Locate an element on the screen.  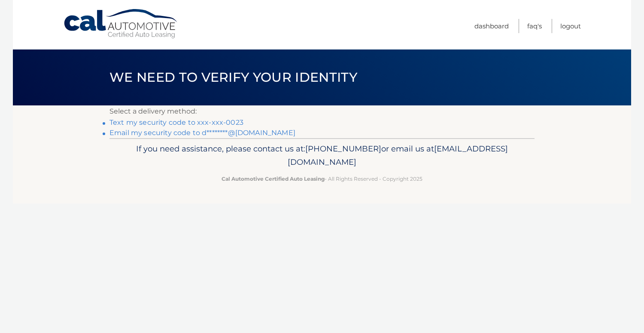
p: - All Rights Reserved - Copyright 2025 is located at coordinates (322, 178).